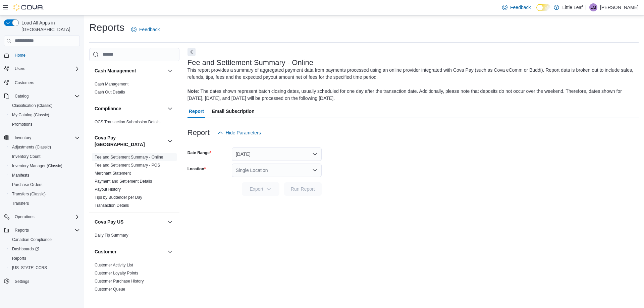  Describe the element at coordinates (127, 122) in the screenshot. I see `span: OCS Transaction Submission Details` at that location.